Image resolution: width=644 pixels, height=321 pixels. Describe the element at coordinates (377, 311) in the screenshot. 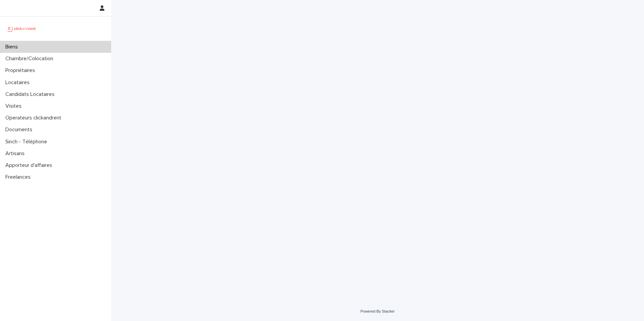

I see `a: Powered By Stacker` at that location.